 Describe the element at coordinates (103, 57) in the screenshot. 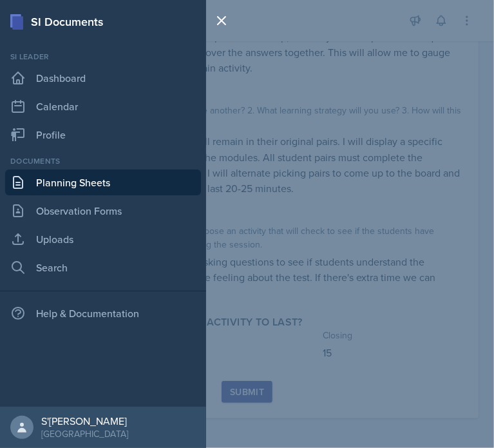

I see `div: Si leader` at that location.